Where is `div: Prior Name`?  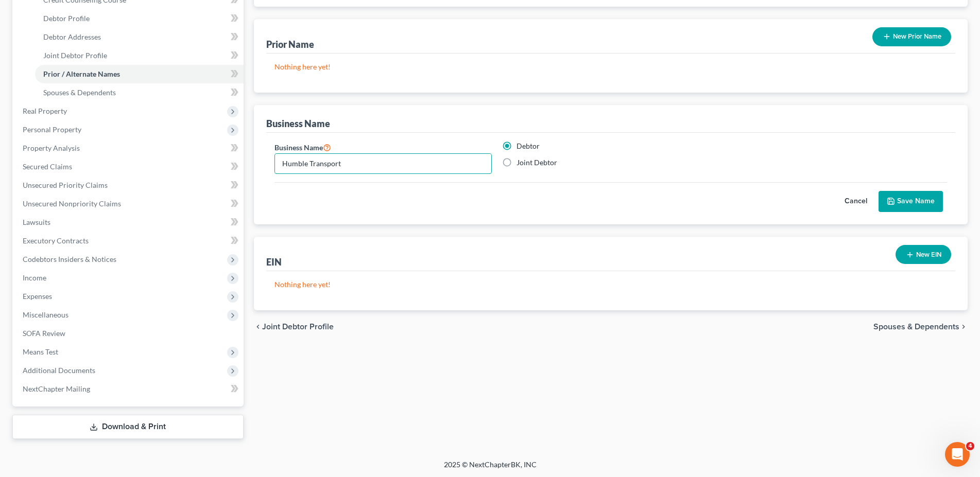
div: Prior Name is located at coordinates (290, 44).